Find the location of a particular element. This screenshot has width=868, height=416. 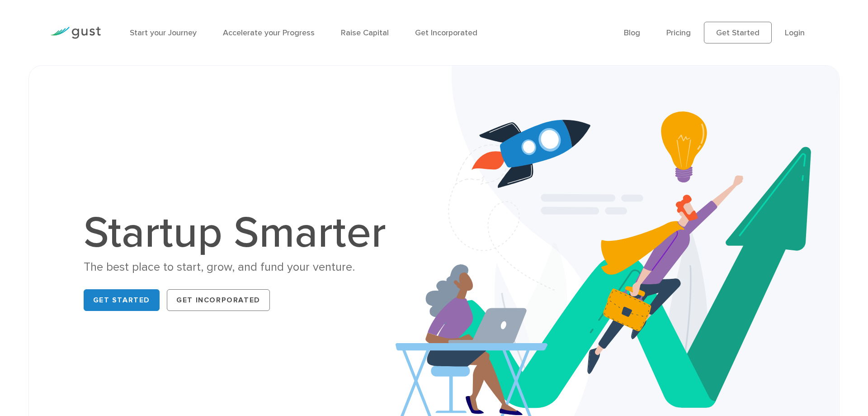

div: The best place to start, grow, and fund your venture. is located at coordinates (240, 267).